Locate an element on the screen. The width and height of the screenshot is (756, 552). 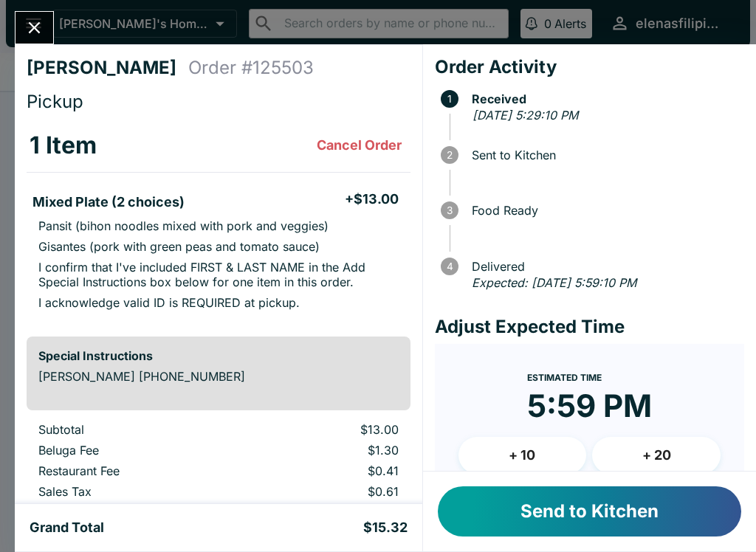
p: $0.61 is located at coordinates (328, 492).